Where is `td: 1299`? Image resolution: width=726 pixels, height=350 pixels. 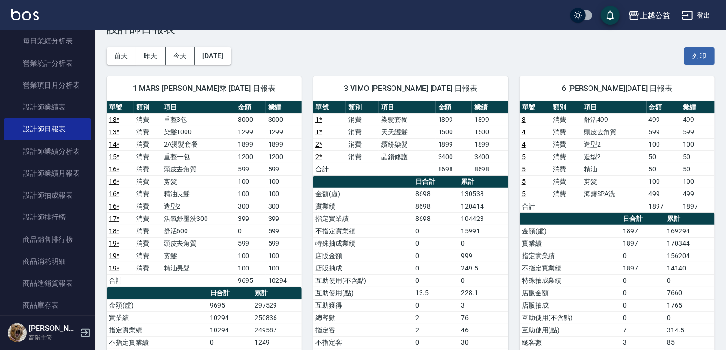
td: 1299 is located at coordinates (250, 132).